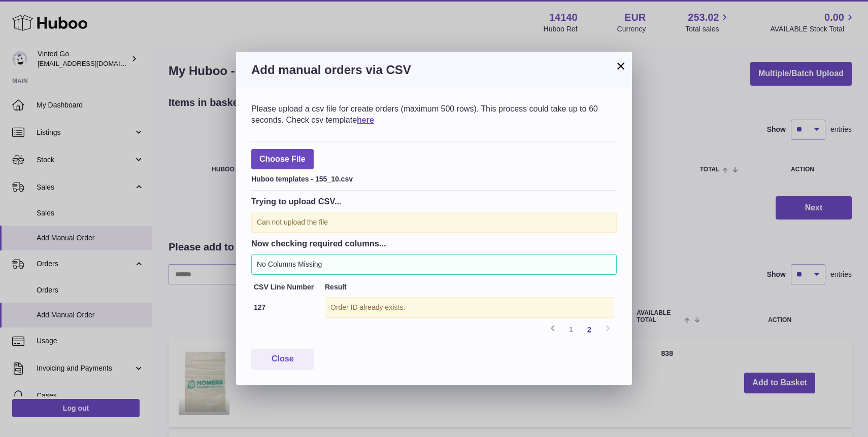 The image size is (868, 437). What do you see at coordinates (571, 330) in the screenshot?
I see `a: 1` at bounding box center [571, 330].